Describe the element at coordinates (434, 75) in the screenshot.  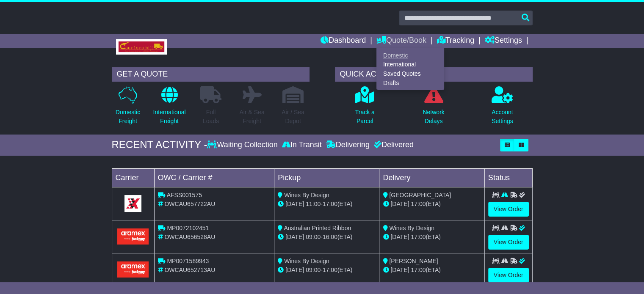
I see `div: QUICK ACTIONS` at that location.